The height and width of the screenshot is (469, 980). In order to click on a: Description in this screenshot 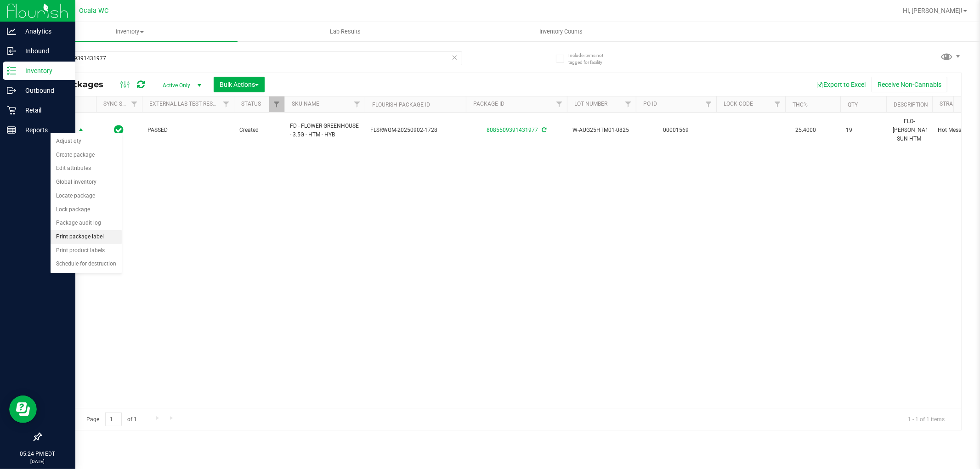, I will do `click(911, 105)`.